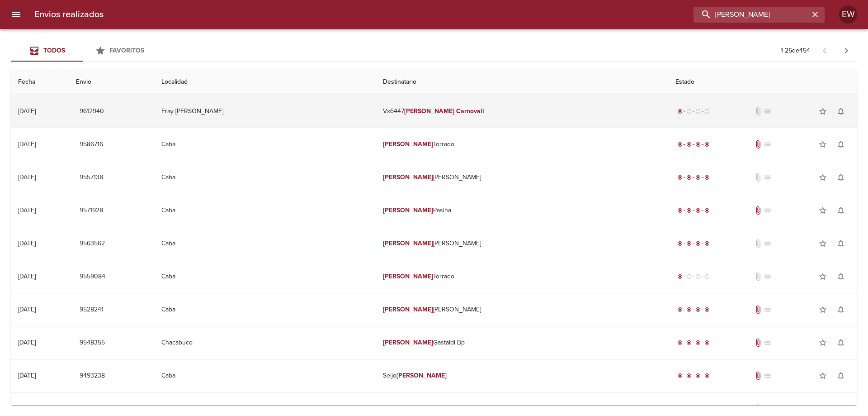  I want to click on div: Abrir información de usuario, so click(848, 14).